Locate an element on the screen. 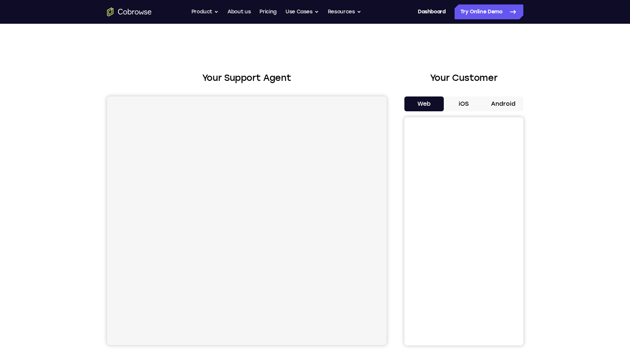 This screenshot has width=630, height=364. button: Product is located at coordinates (205, 12).